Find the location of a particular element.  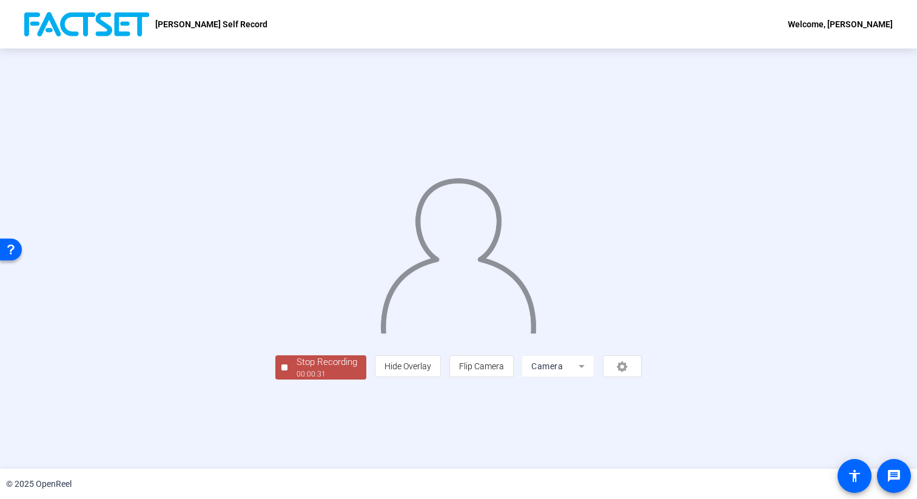

button: Hide Overlay is located at coordinates (408, 366).